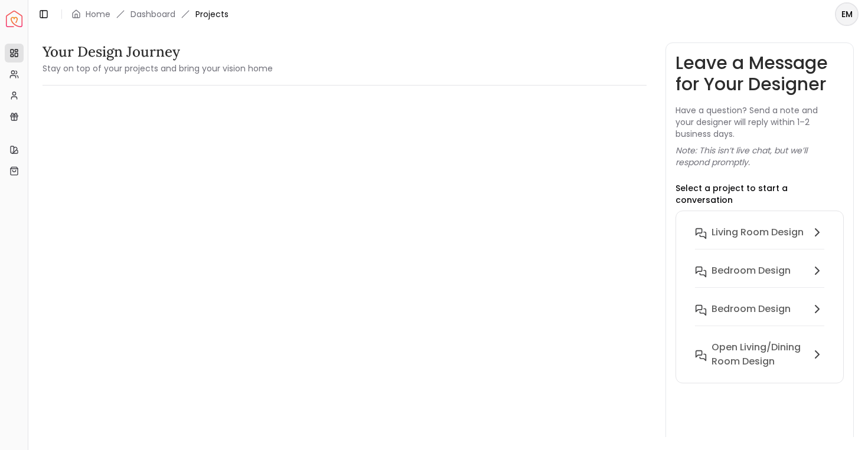  Describe the element at coordinates (760, 156) in the screenshot. I see `p: Note: This isn’t live chat, but we’ll respond promptly.` at that location.